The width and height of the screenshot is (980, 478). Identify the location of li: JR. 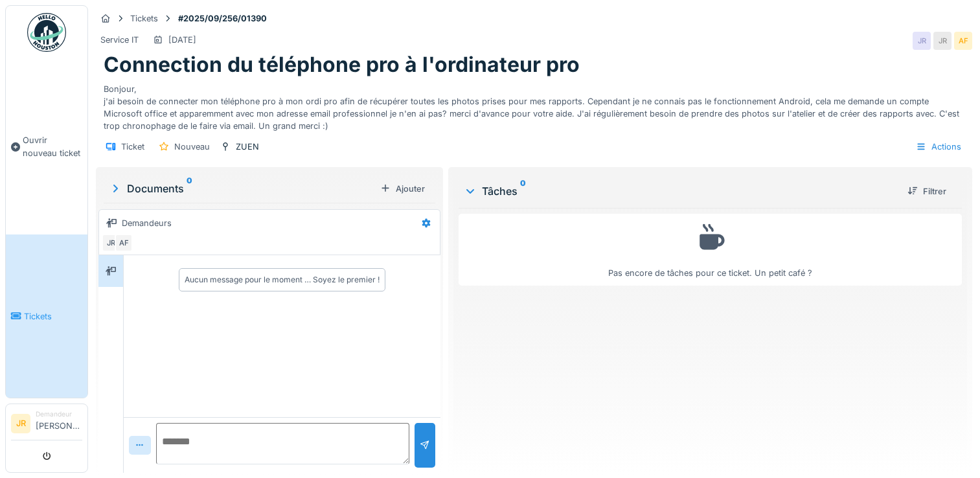
(21, 424).